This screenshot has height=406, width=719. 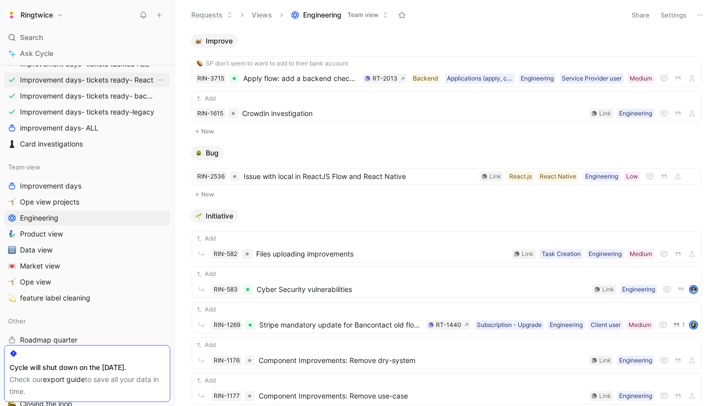 I want to click on div: Subscription - Upgrade, so click(x=510, y=325).